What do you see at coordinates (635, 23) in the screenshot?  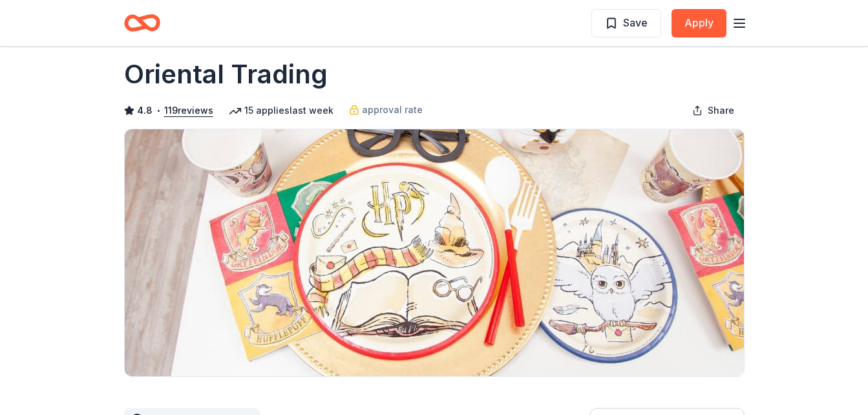 I see `span: Save` at bounding box center [635, 23].